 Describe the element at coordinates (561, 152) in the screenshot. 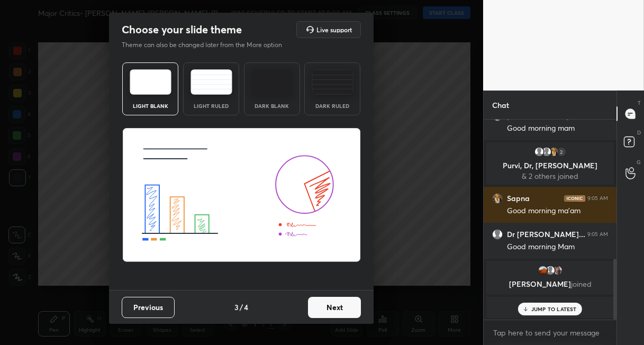

I see `div: 2` at that location.